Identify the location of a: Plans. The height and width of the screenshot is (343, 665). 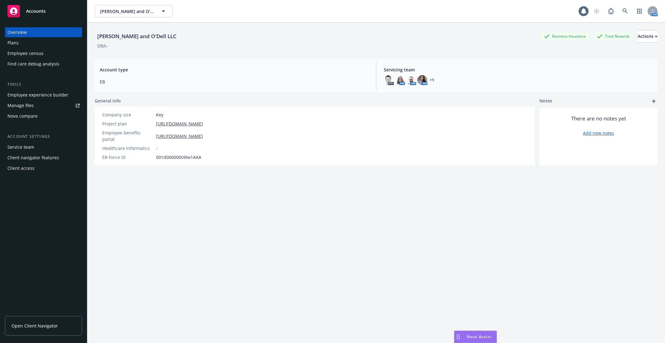
(43, 43).